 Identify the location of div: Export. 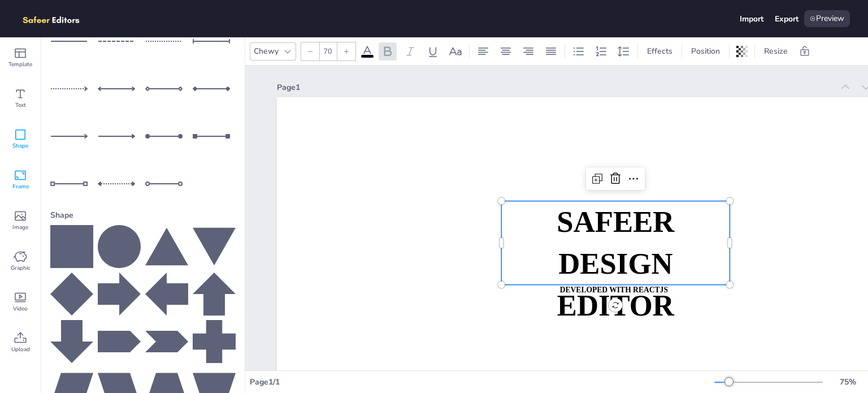
(787, 19).